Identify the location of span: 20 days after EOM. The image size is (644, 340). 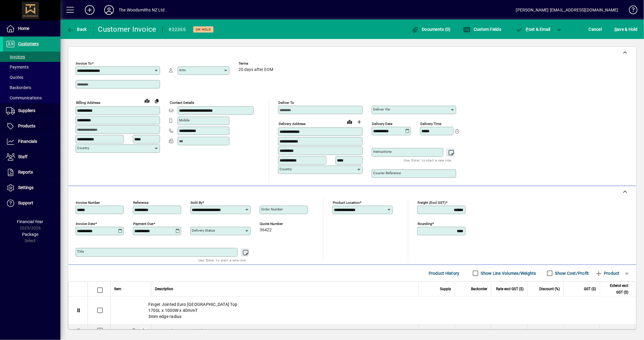
(256, 70).